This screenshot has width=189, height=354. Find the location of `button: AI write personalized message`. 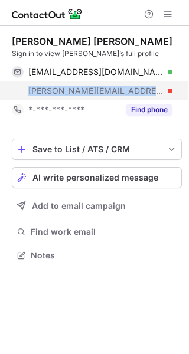

button: AI write personalized message is located at coordinates (97, 177).